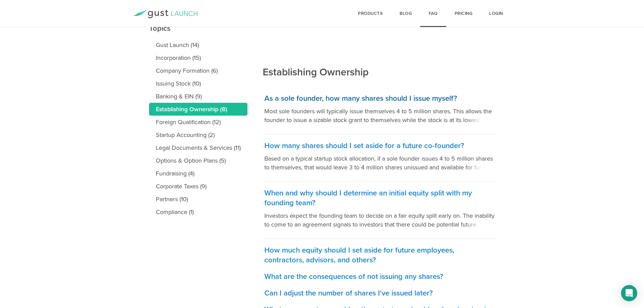 The width and height of the screenshot is (644, 308). I want to click on h3: When and why should I determine an initial equity split with my founding team?, so click(380, 198).